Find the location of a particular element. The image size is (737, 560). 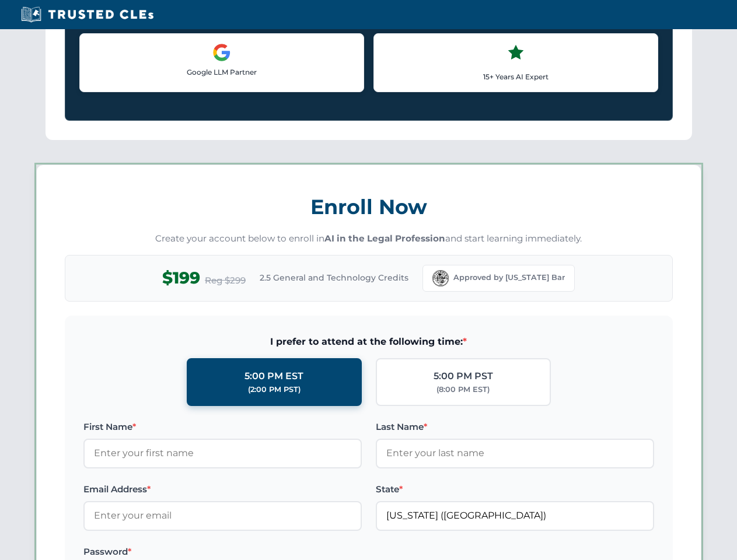

input: Enter your first name is located at coordinates (223, 453).